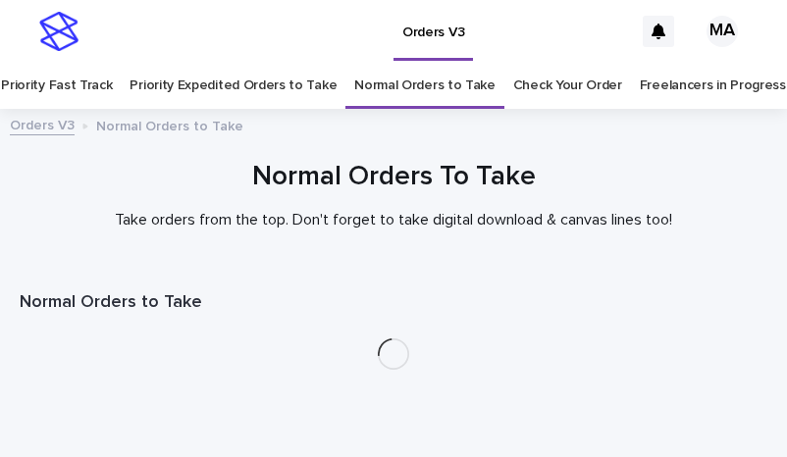  Describe the element at coordinates (42, 124) in the screenshot. I see `a: Orders V3` at that location.